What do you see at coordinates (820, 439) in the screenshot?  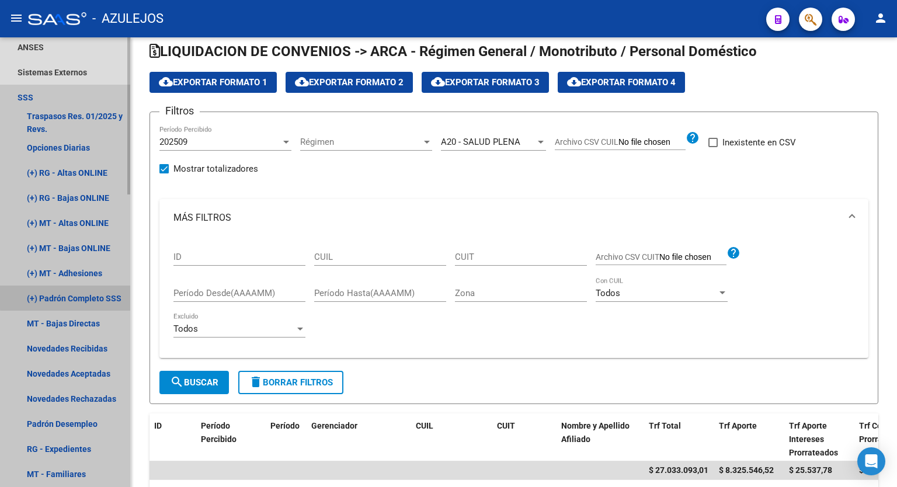 I see `datatable-header-cell: Trf Aporte Intereses Prorrateados` at bounding box center [820, 439].